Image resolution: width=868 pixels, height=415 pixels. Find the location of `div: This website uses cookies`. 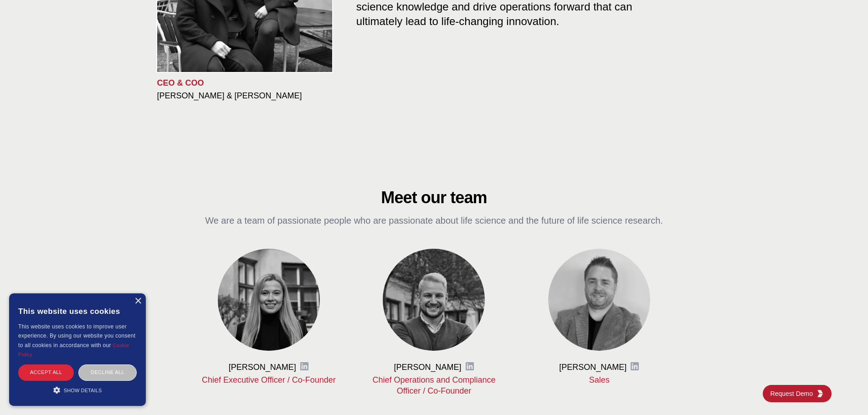

div: This website uses cookies is located at coordinates (77, 311).